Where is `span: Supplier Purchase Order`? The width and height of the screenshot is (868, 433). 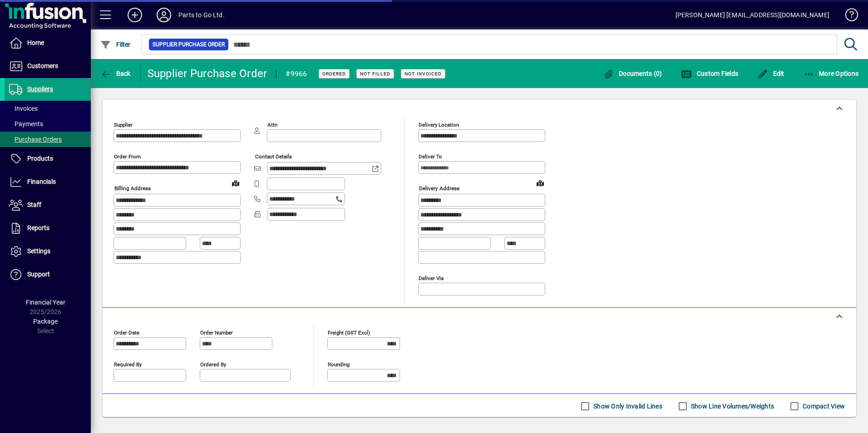 span: Supplier Purchase Order is located at coordinates (189, 44).